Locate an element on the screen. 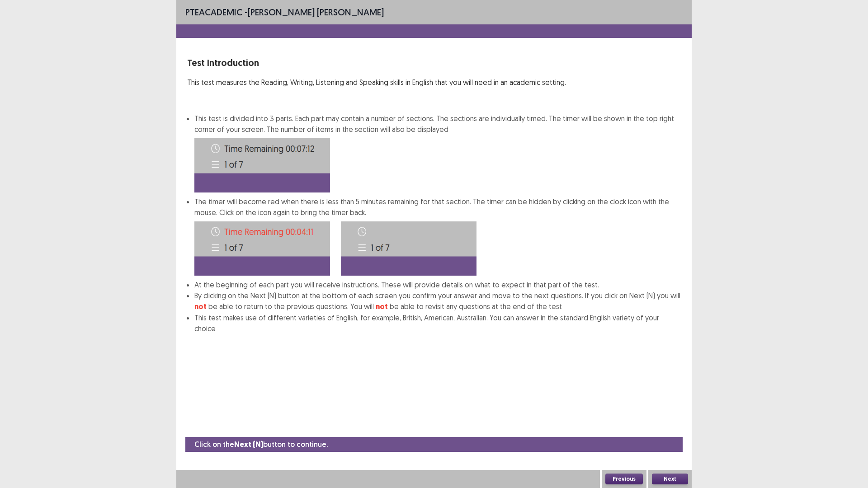 The image size is (868, 488). li: At the beginning of each part you will receive instructions. These will provide details on what t... is located at coordinates (438, 285).